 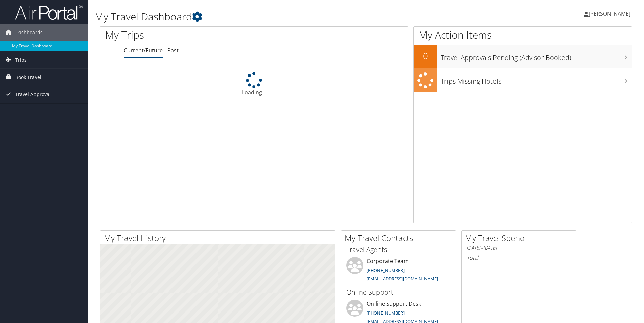 I want to click on span: Book Travel, so click(x=28, y=77).